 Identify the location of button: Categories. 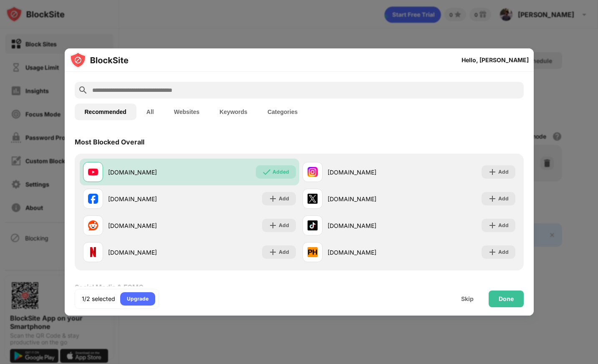
(283, 112).